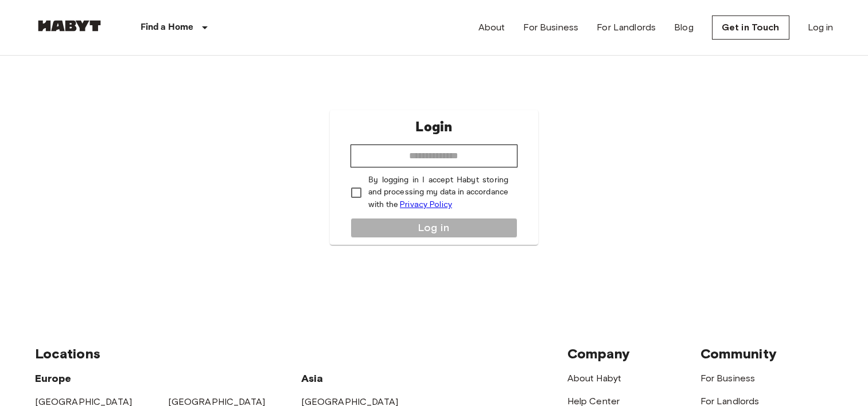  I want to click on p: Login, so click(434, 127).